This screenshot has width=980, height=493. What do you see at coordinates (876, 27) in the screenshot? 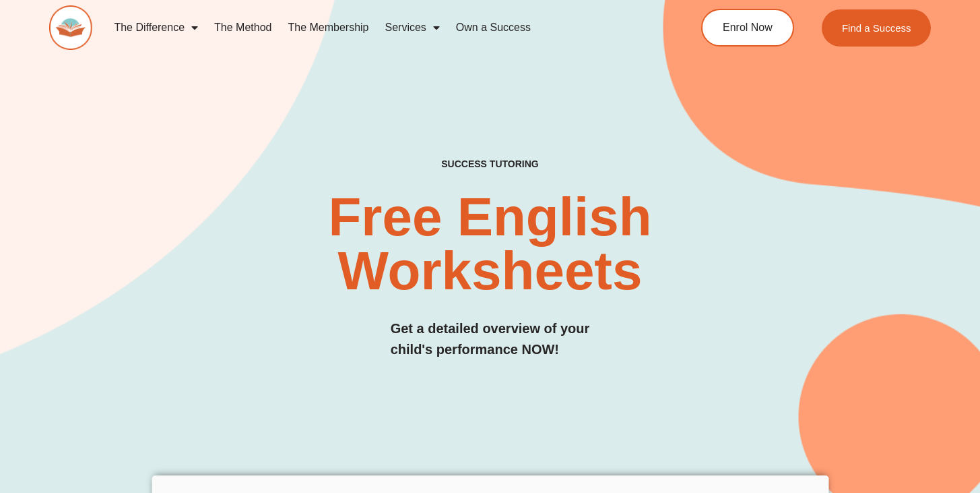
I see `span: Find a Success` at bounding box center [876, 27].